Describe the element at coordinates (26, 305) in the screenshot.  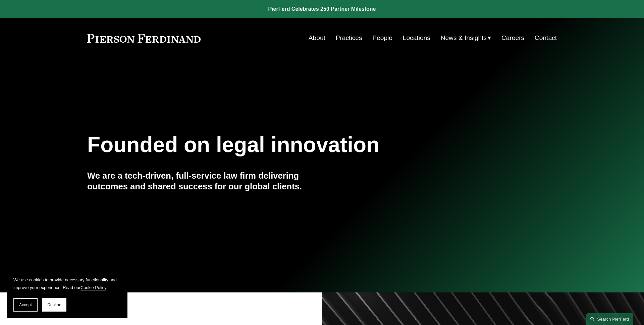
I see `button: Accept` at that location.